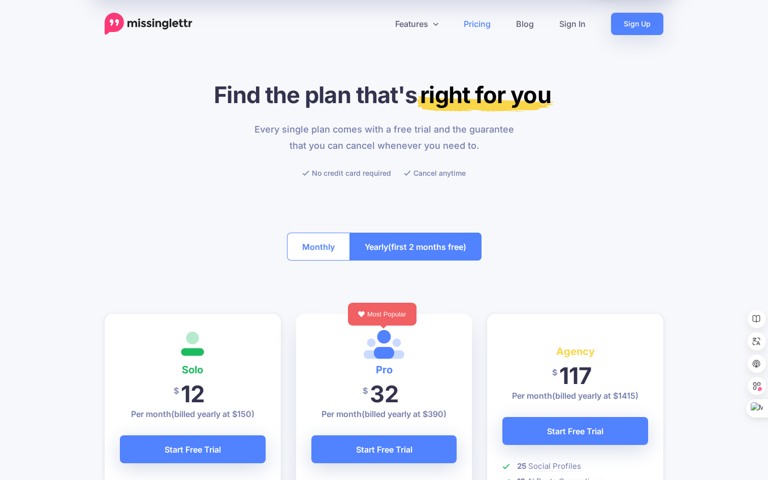  I want to click on a: Sign In, so click(572, 24).